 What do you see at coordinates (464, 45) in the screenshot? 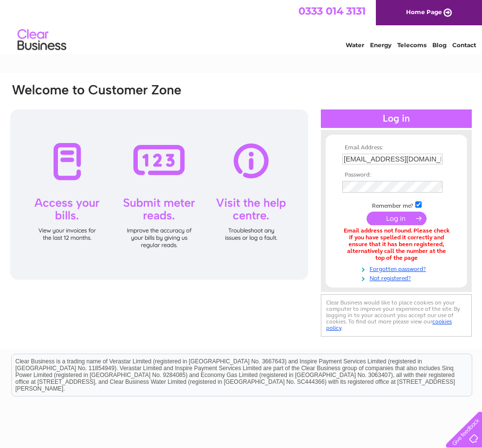
I see `a: Contact` at bounding box center [464, 45].